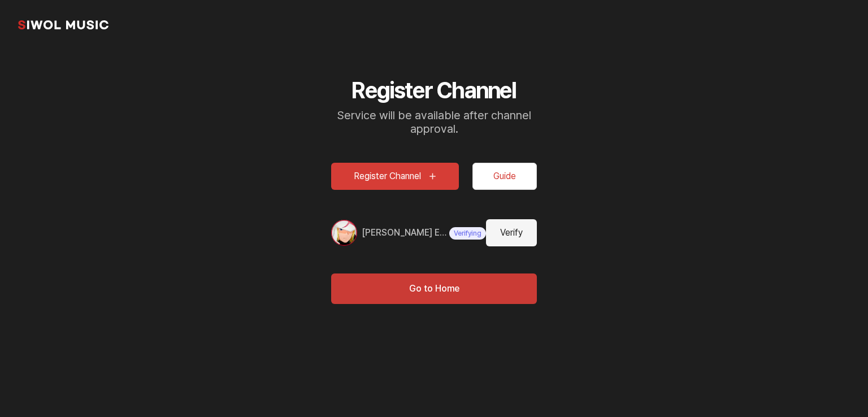 Image resolution: width=868 pixels, height=417 pixels. I want to click on span: Verifying, so click(467, 233).